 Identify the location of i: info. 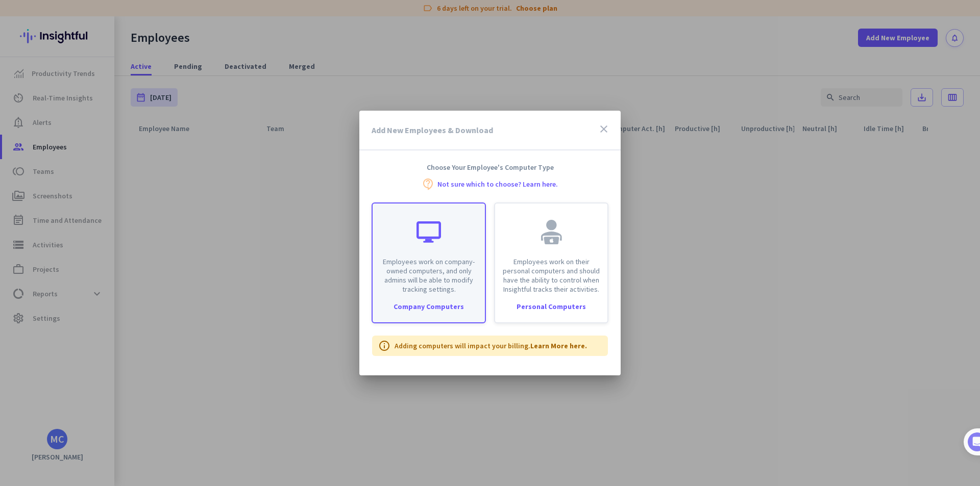
(384, 346).